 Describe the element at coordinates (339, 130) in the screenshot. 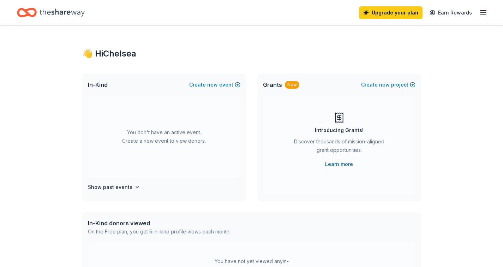

I see `div: Introducing Grants!` at that location.